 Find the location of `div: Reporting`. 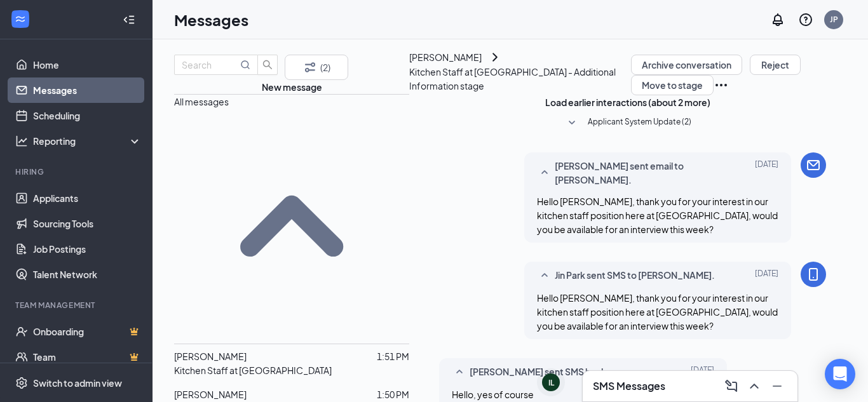

div: Reporting is located at coordinates (87, 141).